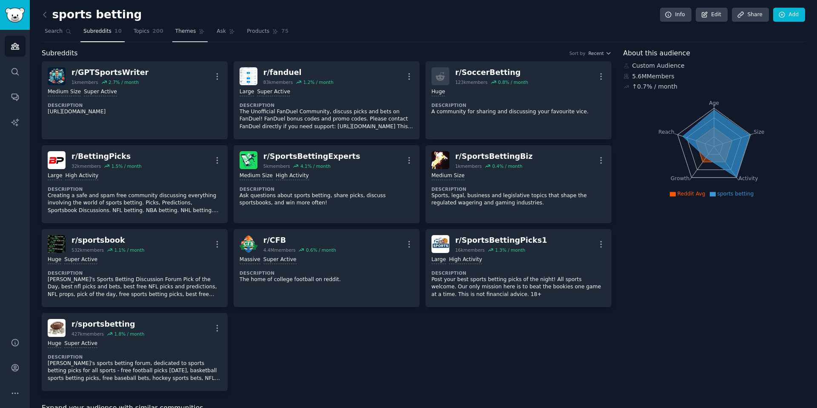 This screenshot has width=817, height=408. Describe the element at coordinates (519, 112) in the screenshot. I see `p: A community for sharing and discussing your favourite vice.` at that location.